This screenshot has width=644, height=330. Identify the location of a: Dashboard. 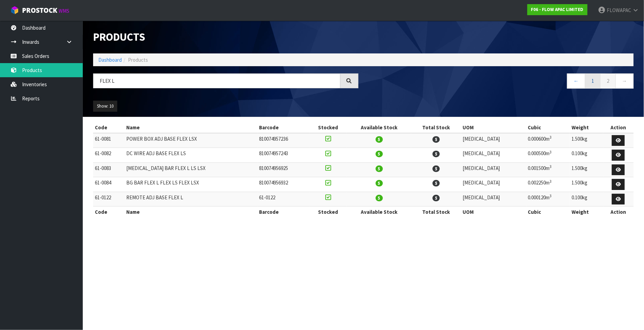
(110, 60).